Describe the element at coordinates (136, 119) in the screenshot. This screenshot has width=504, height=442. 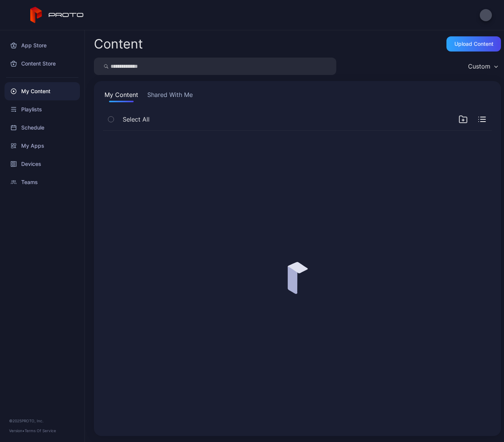
I see `span: Select All` at that location.